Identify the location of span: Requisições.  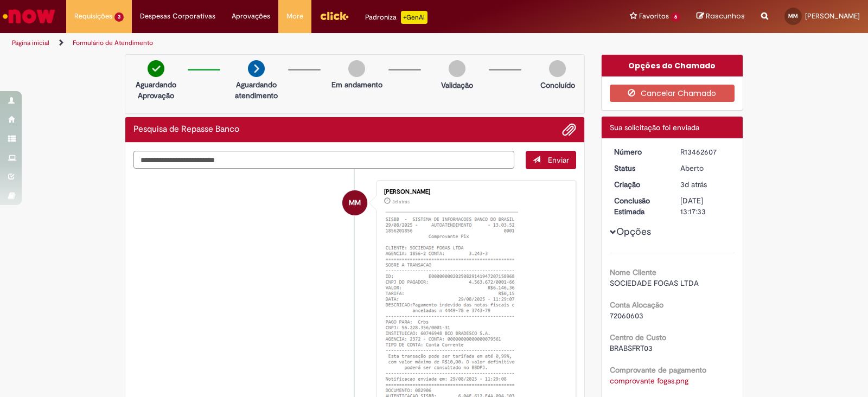
(93, 16).